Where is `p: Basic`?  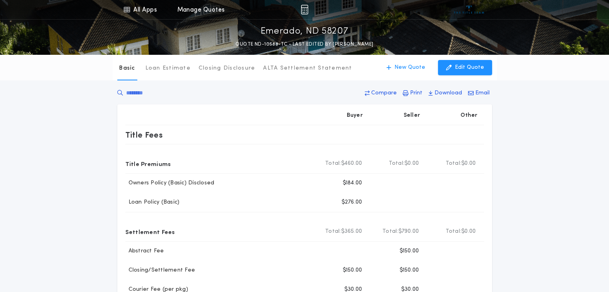
p: Basic is located at coordinates (127, 68).